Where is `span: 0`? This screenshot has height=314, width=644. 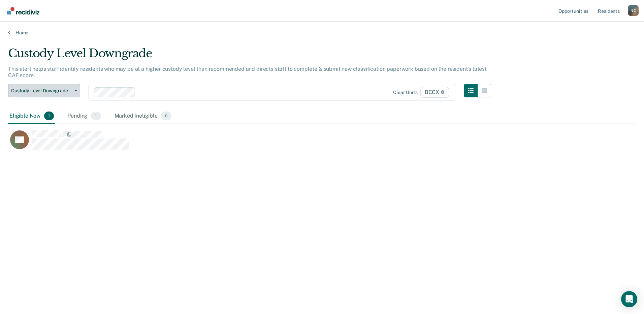
span: 0 is located at coordinates (166, 116).